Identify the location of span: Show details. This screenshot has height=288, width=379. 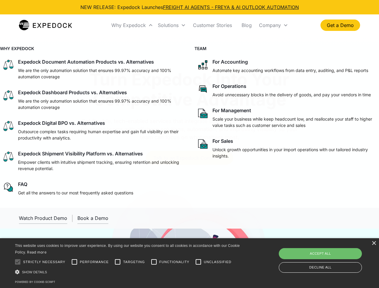
(35, 272).